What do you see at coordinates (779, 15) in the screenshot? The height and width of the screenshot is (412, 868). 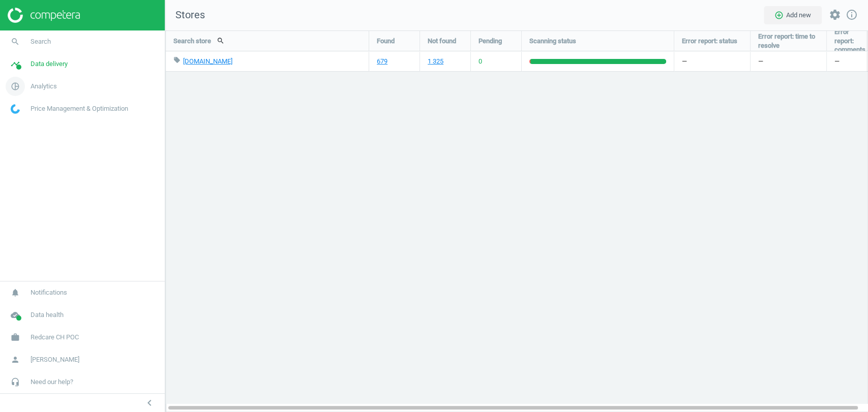 I see `i: add_circle_outline` at bounding box center [779, 15].